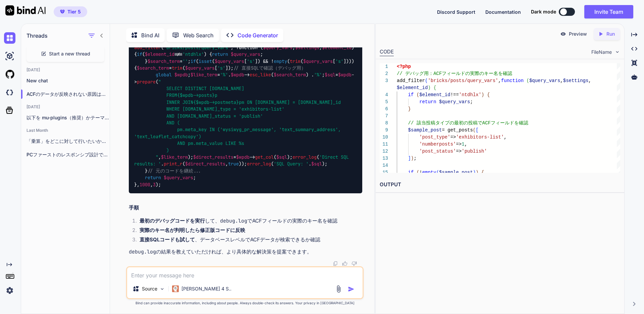 The height and width of the screenshot is (314, 644). I want to click on p: Source, so click(149, 288).